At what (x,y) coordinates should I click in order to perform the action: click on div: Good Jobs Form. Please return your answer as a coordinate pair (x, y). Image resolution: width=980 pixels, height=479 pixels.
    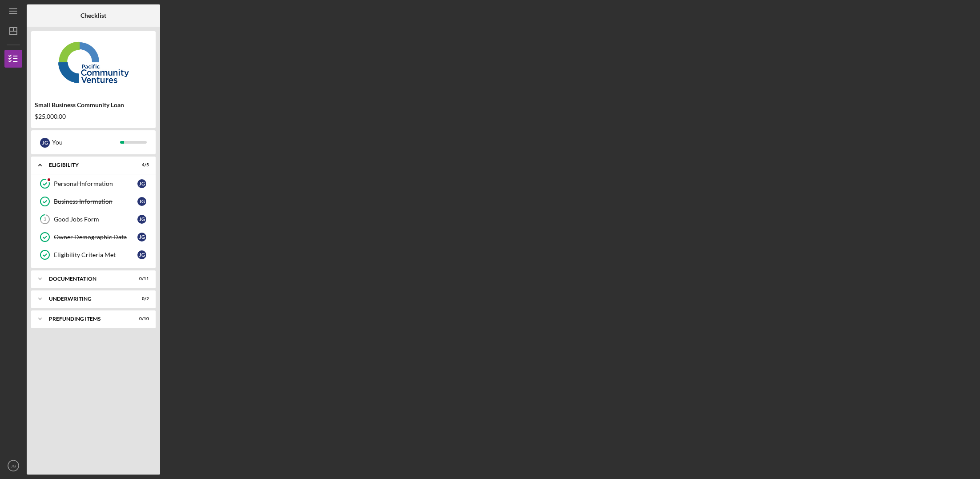
    Looking at the image, I should click on (95, 219).